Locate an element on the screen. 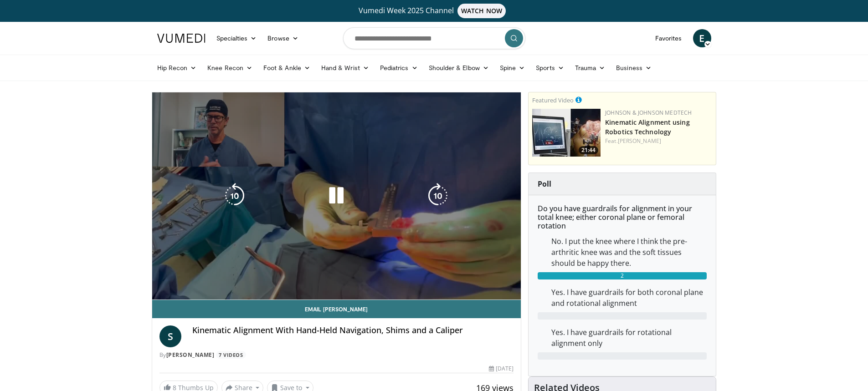 Image resolution: width=868 pixels, height=391 pixels. a: Browse is located at coordinates (283, 38).